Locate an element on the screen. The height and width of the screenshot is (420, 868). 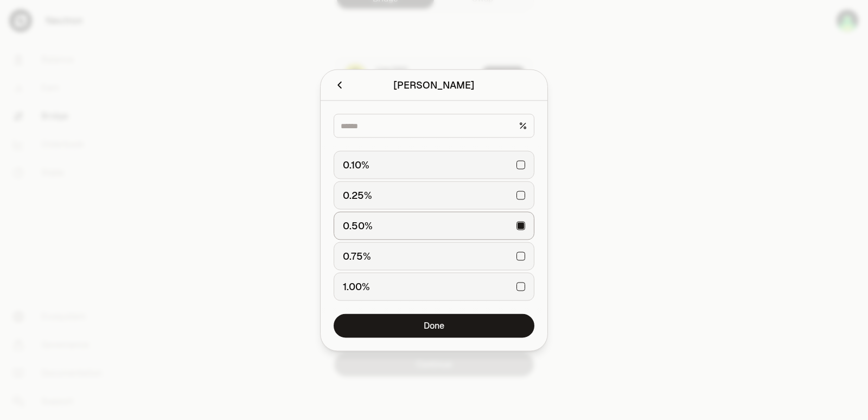
button: Done is located at coordinates (434, 325).